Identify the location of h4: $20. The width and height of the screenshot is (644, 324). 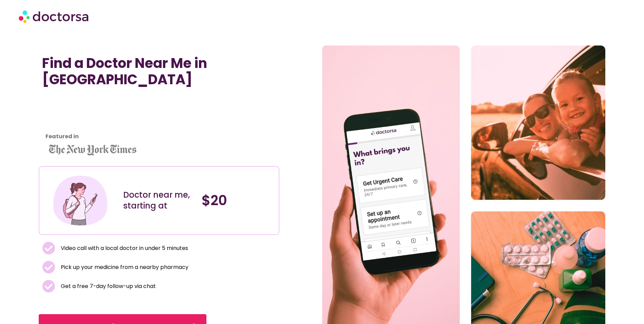
(238, 200).